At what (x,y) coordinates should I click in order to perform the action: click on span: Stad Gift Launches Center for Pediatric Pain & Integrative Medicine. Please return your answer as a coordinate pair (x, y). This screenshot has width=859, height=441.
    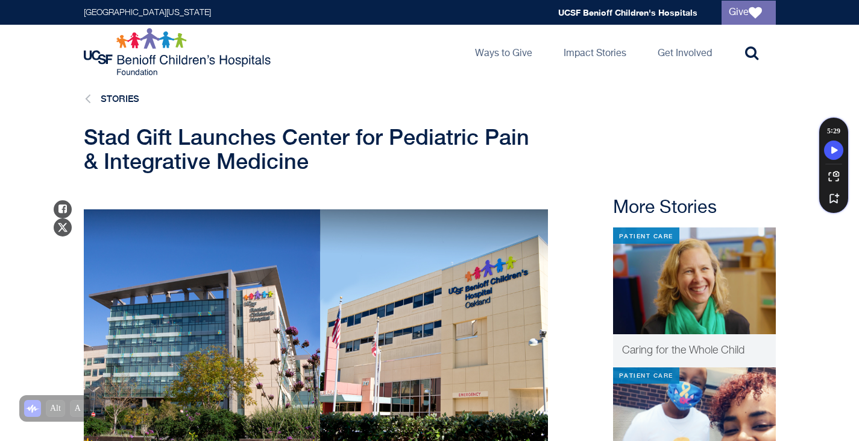
    Looking at the image, I should click on (306, 149).